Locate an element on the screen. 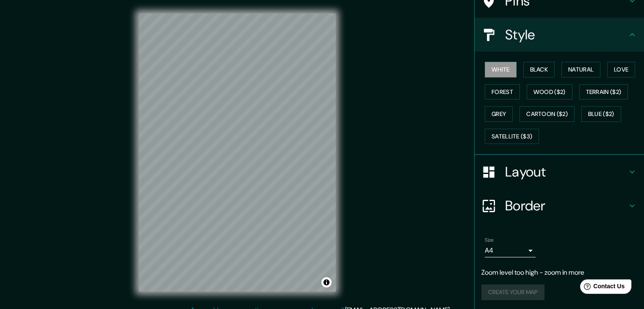 The width and height of the screenshot is (644, 309). button: Grey is located at coordinates (499, 114).